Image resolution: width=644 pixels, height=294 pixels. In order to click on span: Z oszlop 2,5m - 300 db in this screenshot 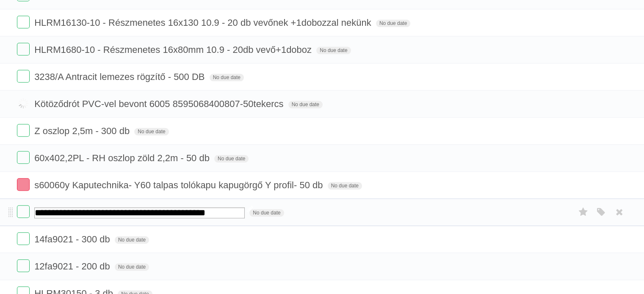, I will do `click(83, 131)`.